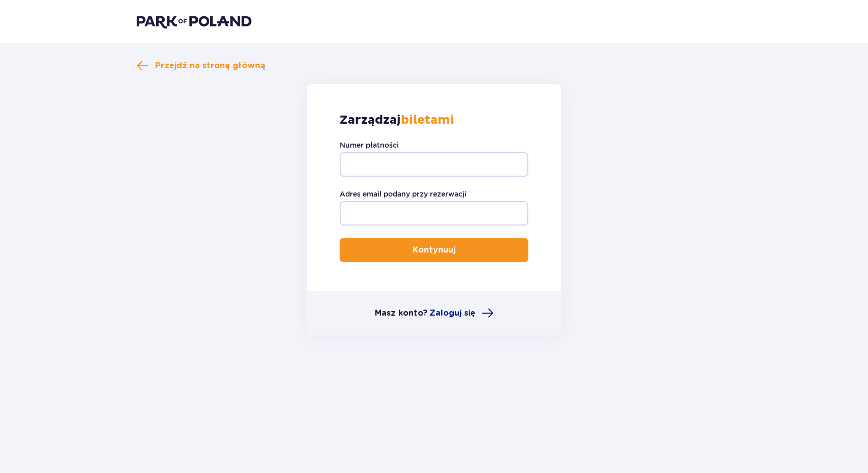  I want to click on label: Numer płatności, so click(369, 145).